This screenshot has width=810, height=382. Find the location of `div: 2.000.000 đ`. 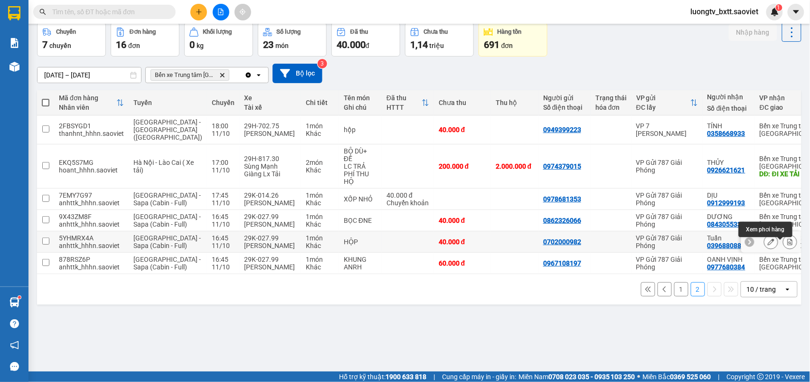

div: 2.000.000 đ is located at coordinates (515, 166).